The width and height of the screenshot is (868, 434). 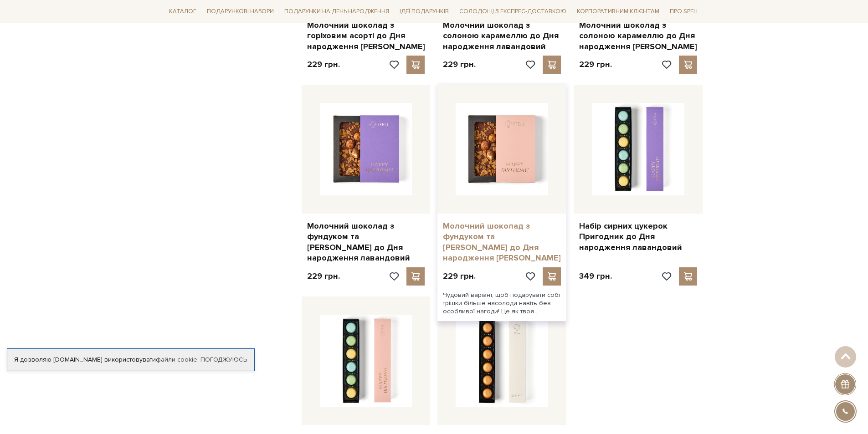 What do you see at coordinates (502, 304) in the screenshot?
I see `div: Чудовий варіант, щоб подарувати собі трішки більше насолоди навіть без особливої нагоди! Це як тв...` at bounding box center [502, 304].